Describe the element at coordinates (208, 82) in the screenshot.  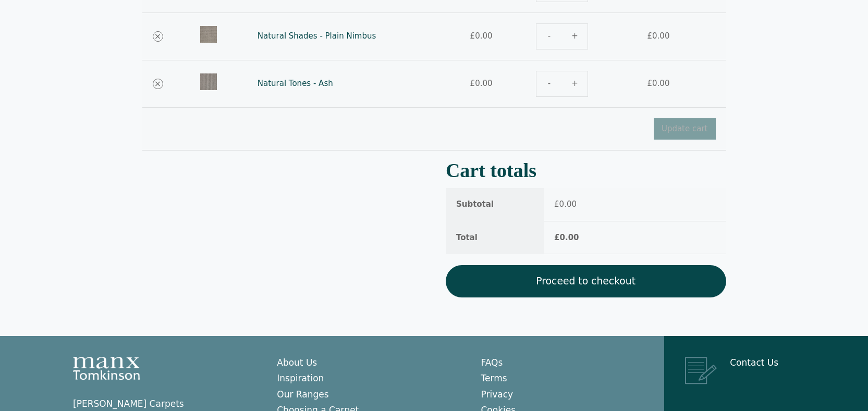
I see `img: Natural Tones - Ash` at that location.